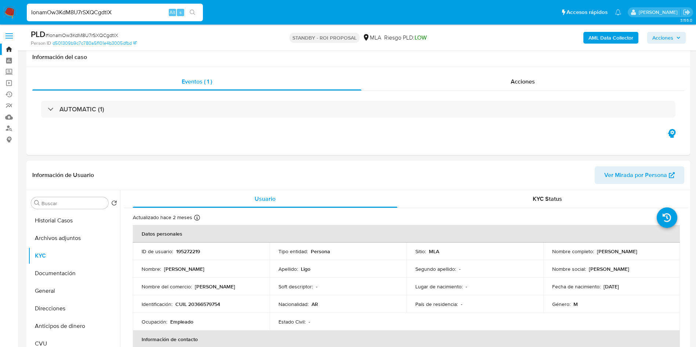 This screenshot has height=347, width=696. What do you see at coordinates (435, 269) in the screenshot?
I see `p: Segundo apellido :` at bounding box center [435, 269].